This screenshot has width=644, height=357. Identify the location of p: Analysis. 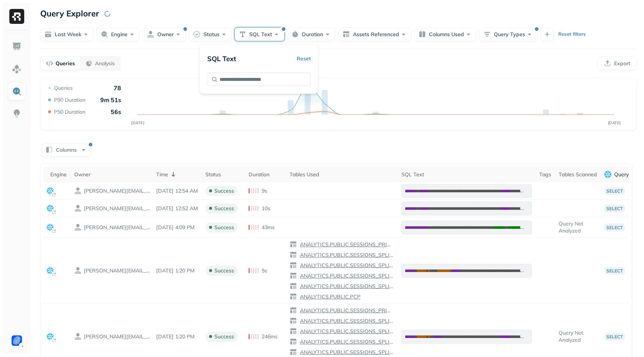
(105, 64).